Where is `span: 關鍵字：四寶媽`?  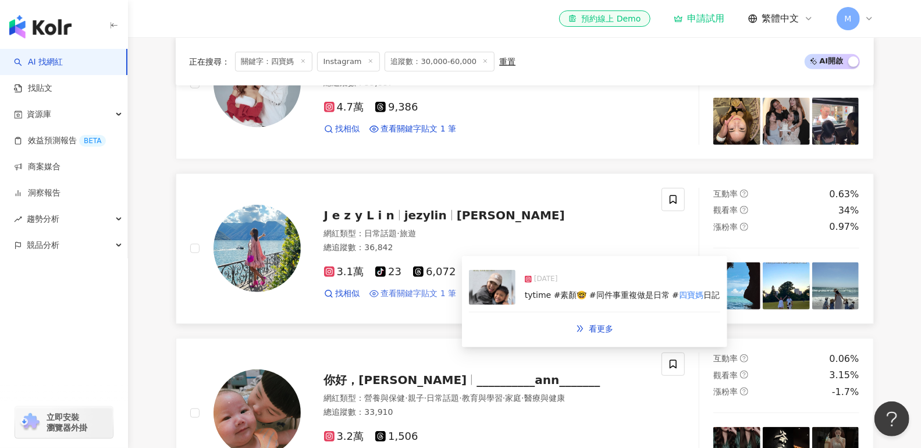
span: 關鍵字：四寶媽 is located at coordinates (273, 61).